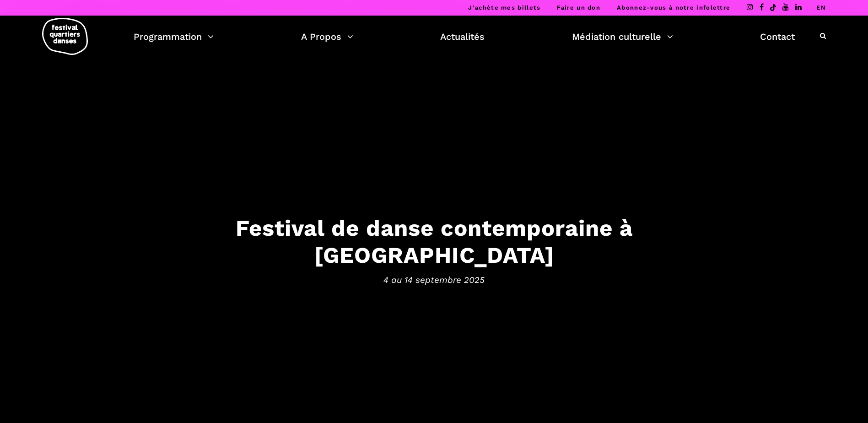 Image resolution: width=868 pixels, height=423 pixels. What do you see at coordinates (328, 37) in the screenshot?
I see `a: A Propos` at bounding box center [328, 37].